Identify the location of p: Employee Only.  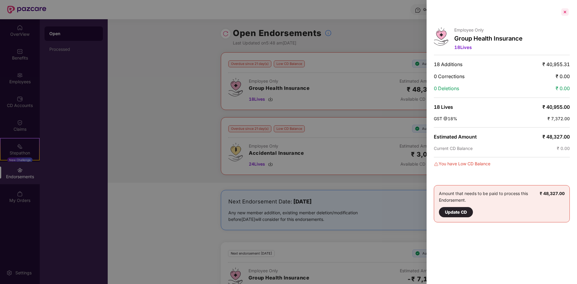
(489, 30).